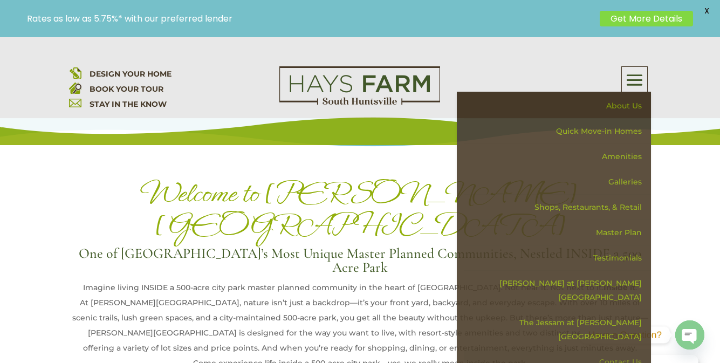 The image size is (720, 363). What do you see at coordinates (558, 156) in the screenshot?
I see `a: Amenities` at bounding box center [558, 156].